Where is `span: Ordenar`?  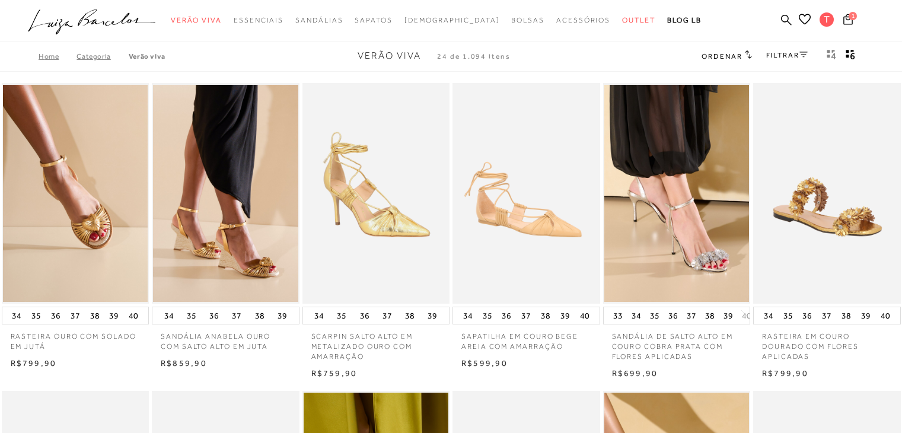
span: Ordenar is located at coordinates (722, 56).